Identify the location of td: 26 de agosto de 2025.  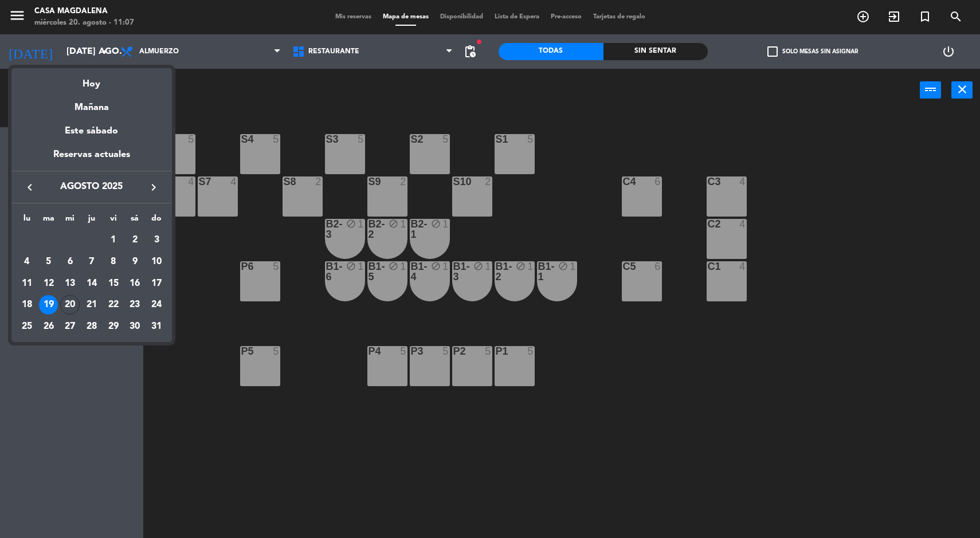
(49, 327).